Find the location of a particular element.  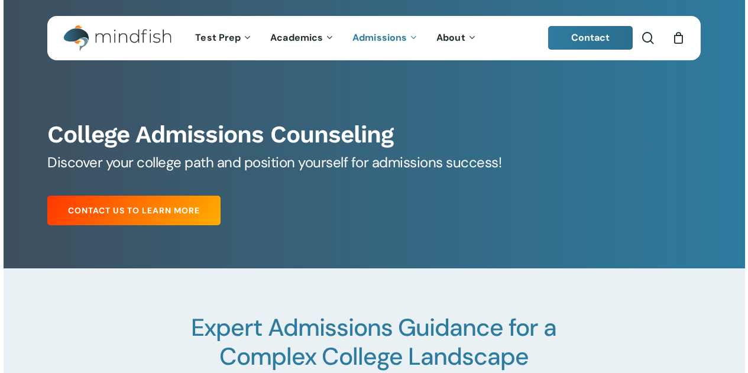

span: Test Prep is located at coordinates (217, 37).